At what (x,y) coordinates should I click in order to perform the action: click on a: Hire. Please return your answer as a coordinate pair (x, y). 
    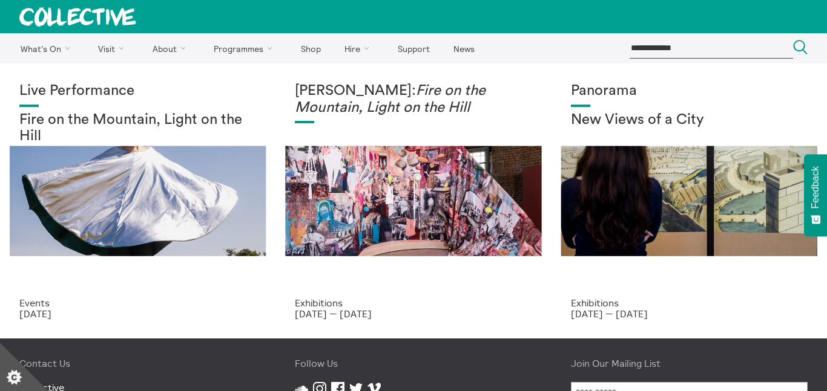
    Looking at the image, I should click on (359, 48).